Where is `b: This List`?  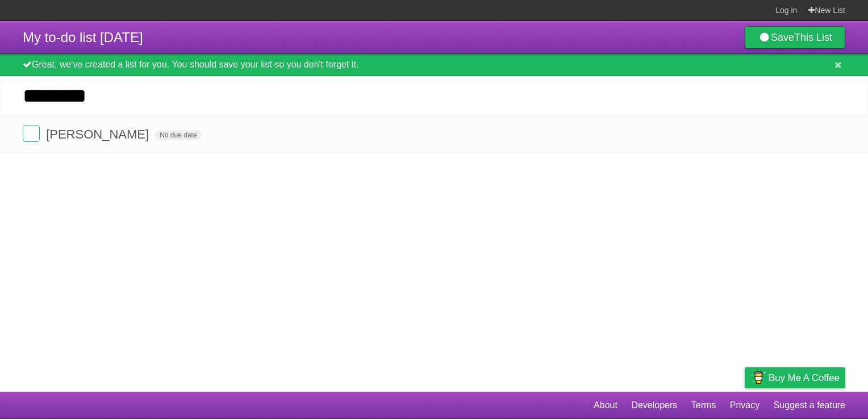
b: This List is located at coordinates (813, 38).